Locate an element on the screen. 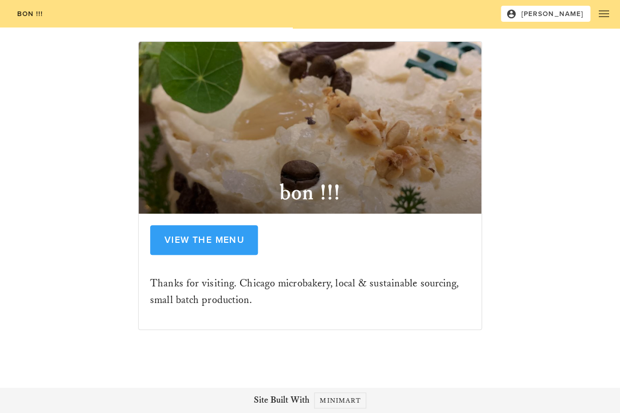 The width and height of the screenshot is (620, 413). a: bon !!! is located at coordinates (29, 14).